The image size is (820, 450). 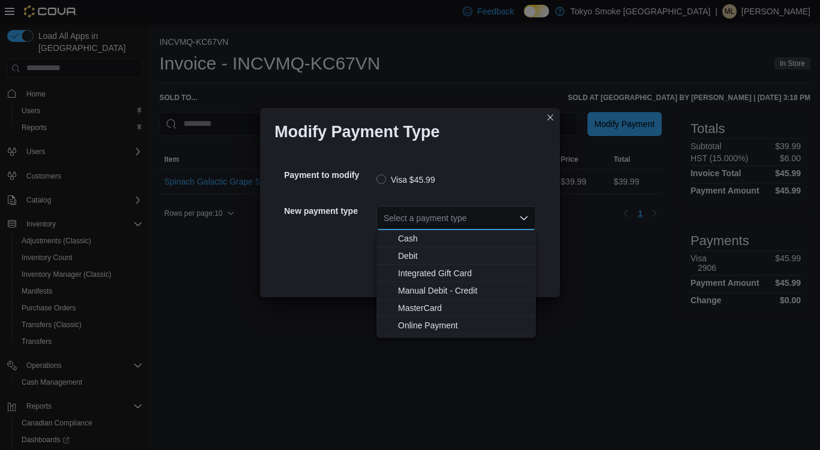 I want to click on button: Debit, so click(x=456, y=256).